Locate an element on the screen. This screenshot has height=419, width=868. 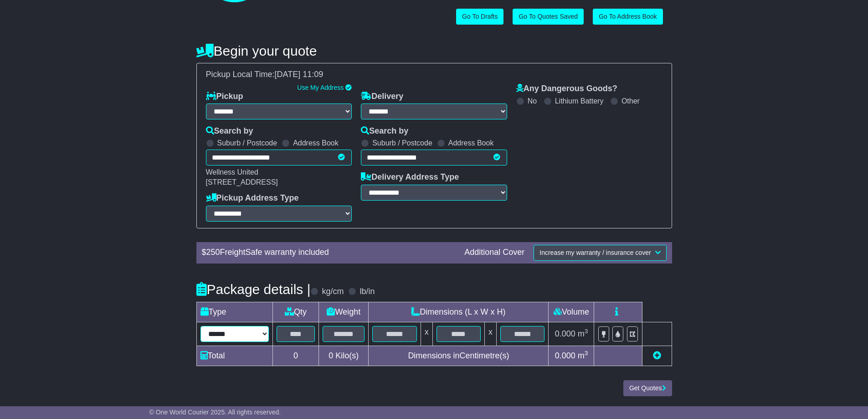
label: No is located at coordinates (532, 101).